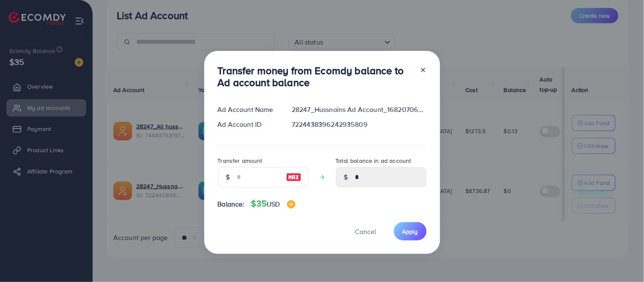 Image resolution: width=644 pixels, height=282 pixels. Describe the element at coordinates (240, 161) in the screenshot. I see `label: Transfer amount` at that location.